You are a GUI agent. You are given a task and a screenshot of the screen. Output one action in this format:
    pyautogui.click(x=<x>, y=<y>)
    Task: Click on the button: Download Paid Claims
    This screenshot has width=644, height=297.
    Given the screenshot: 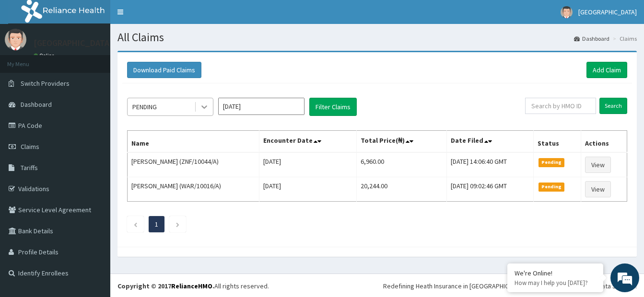 What is the action you would take?
    pyautogui.click(x=164, y=70)
    